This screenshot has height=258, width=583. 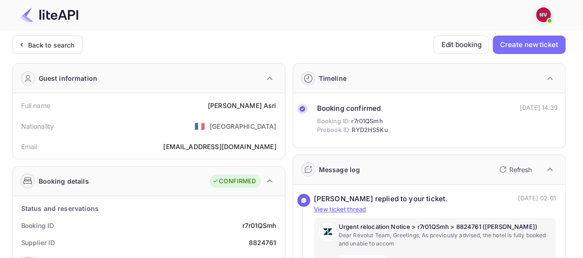 I want to click on img: LiteAPI Logo, so click(x=49, y=15).